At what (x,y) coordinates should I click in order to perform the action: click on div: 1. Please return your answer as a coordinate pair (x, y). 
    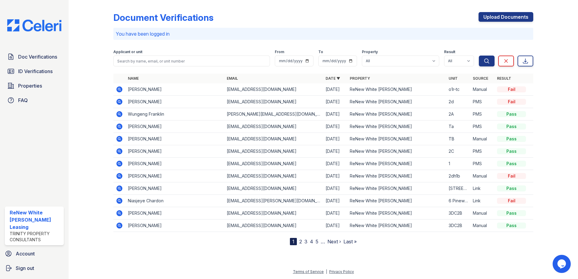
    Looking at the image, I should click on (293, 242).